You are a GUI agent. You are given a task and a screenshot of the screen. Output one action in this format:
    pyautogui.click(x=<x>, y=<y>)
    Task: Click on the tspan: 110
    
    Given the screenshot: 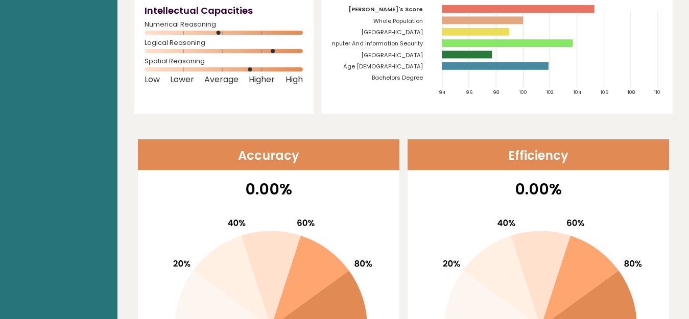 What is the action you would take?
    pyautogui.click(x=658, y=92)
    